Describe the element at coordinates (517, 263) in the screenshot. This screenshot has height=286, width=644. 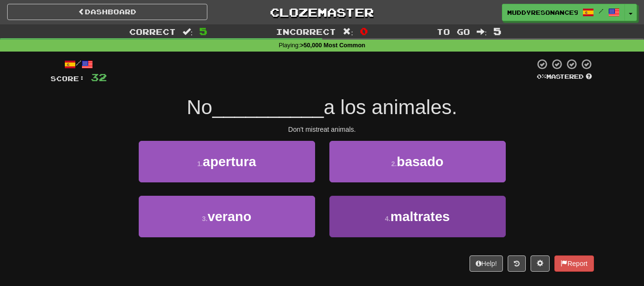
I see `button: Round history (alt+y)` at that location.